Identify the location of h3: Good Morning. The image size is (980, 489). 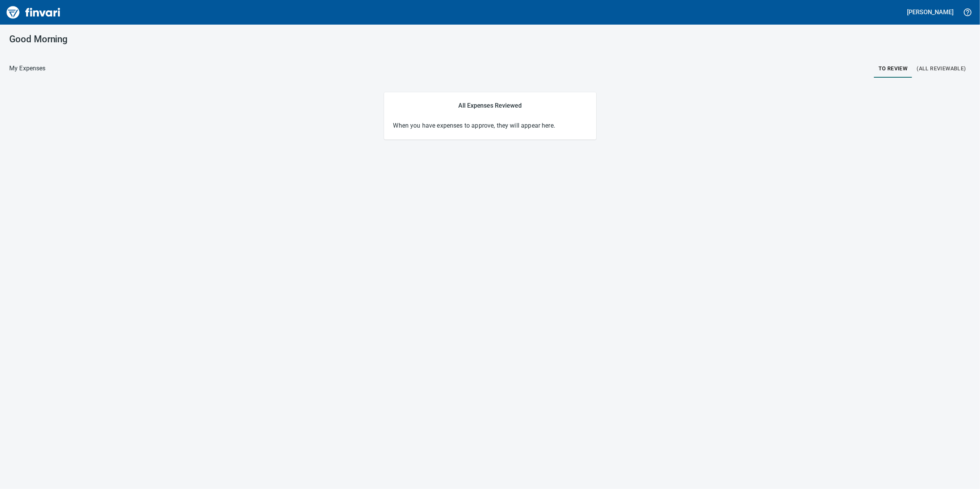
(163, 40).